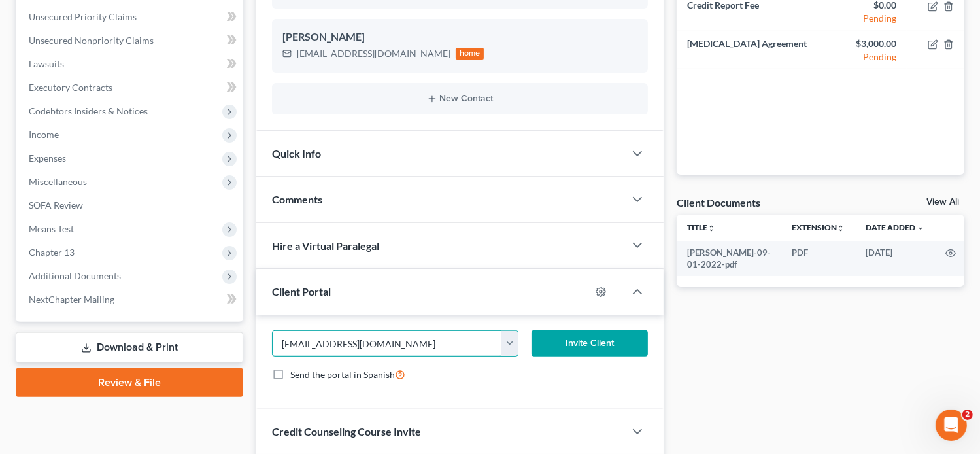 Image resolution: width=980 pixels, height=454 pixels. I want to click on input: Enter email, so click(388, 344).